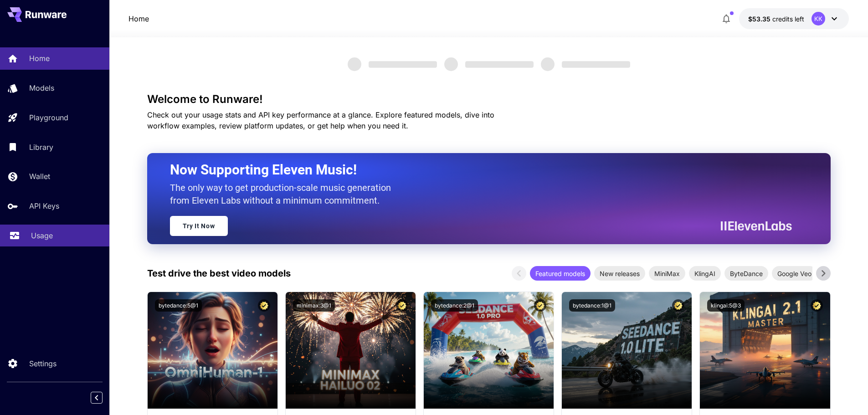 This screenshot has height=415, width=868. I want to click on div: Collapse sidebar, so click(104, 397).